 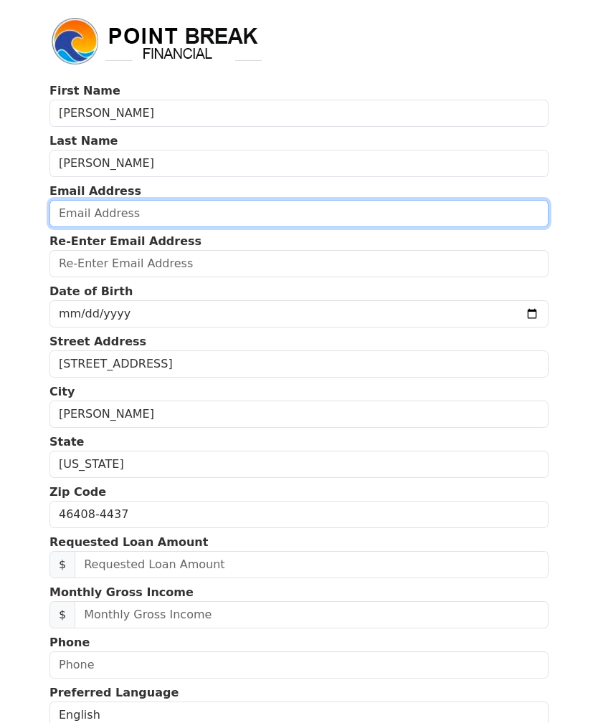 What do you see at coordinates (299, 593) in the screenshot?
I see `p: Monthly Gross Income` at bounding box center [299, 593].